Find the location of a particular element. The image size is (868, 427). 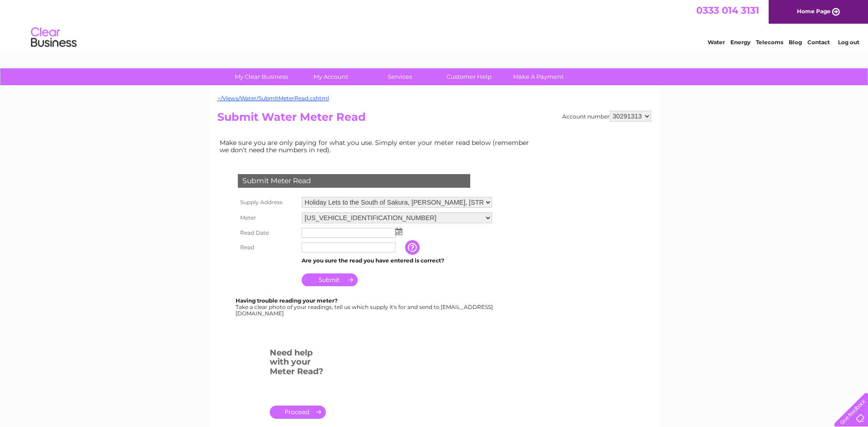

a: 0333 014 3131 is located at coordinates (728, 10).